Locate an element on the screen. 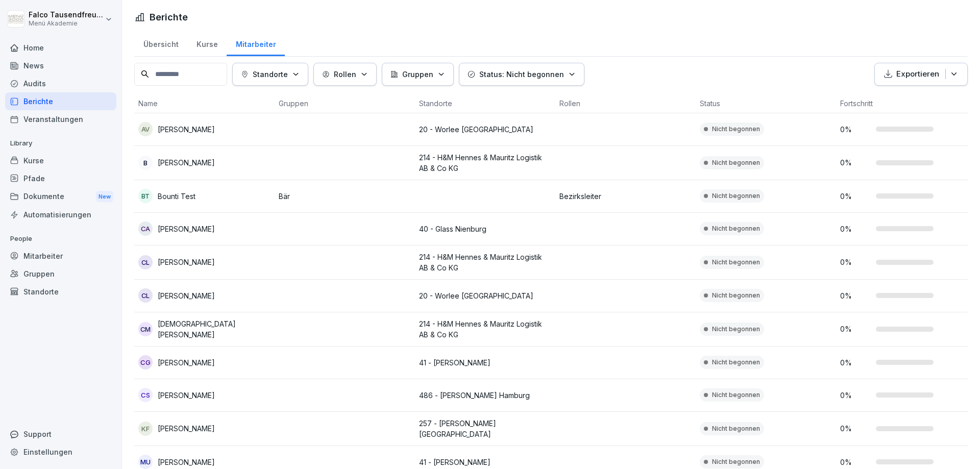 The height and width of the screenshot is (469, 980). button: Gruppen is located at coordinates (417, 74).